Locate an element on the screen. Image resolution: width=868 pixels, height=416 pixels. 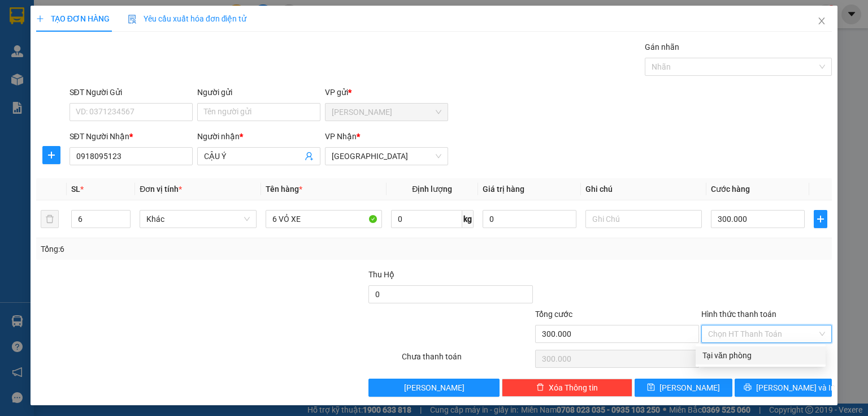
span: TẠO ĐƠN HÀNG is located at coordinates (73, 18).